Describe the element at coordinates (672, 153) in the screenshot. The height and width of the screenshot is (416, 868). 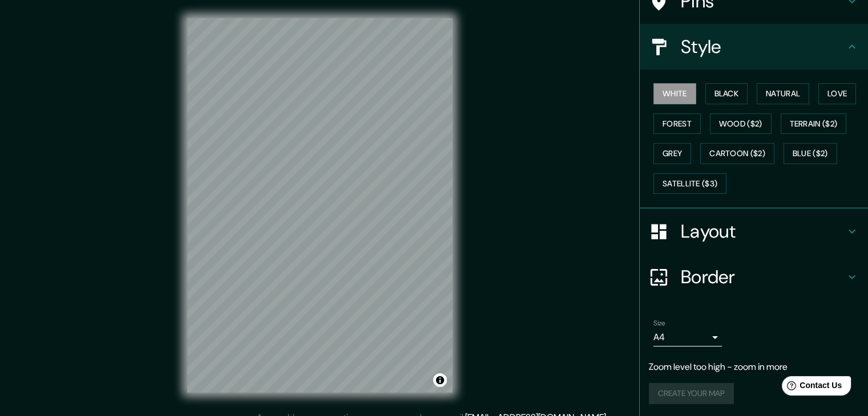
I see `button: Grey` at that location.